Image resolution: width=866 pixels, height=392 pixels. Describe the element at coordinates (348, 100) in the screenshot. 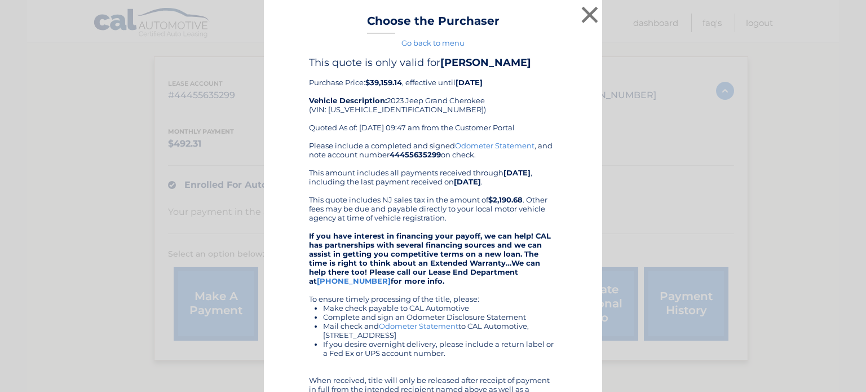

I see `strong: Vehicle Description:` at that location.